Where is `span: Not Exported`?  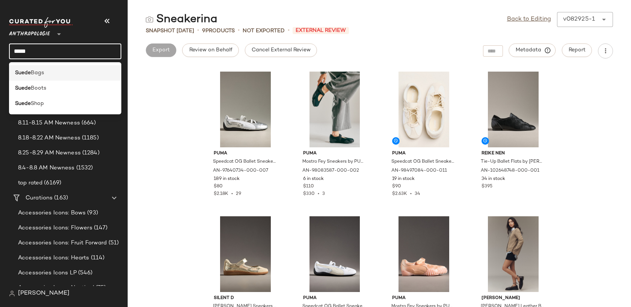
span: Not Exported is located at coordinates (264, 31).